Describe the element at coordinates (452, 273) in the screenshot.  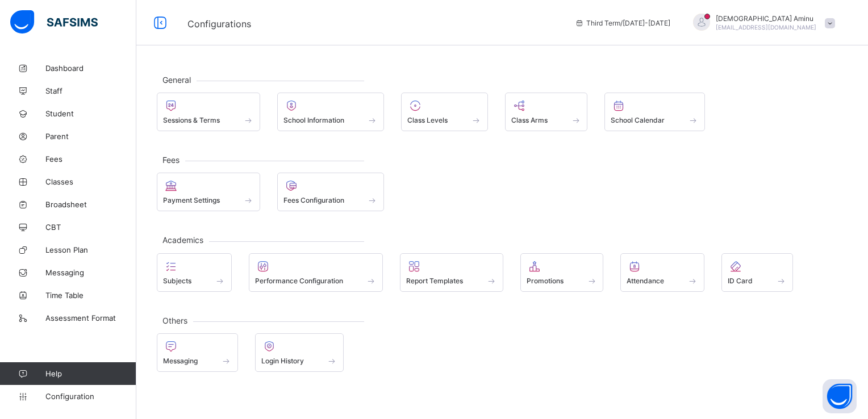
I see `div: Report Templates` at that location.